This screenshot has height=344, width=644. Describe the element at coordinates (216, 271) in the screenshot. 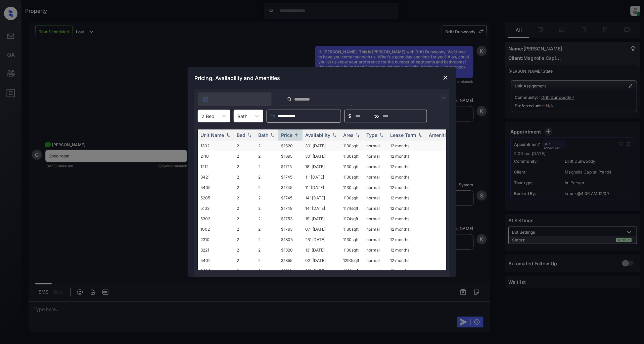

I see `td: 3406` at that location.